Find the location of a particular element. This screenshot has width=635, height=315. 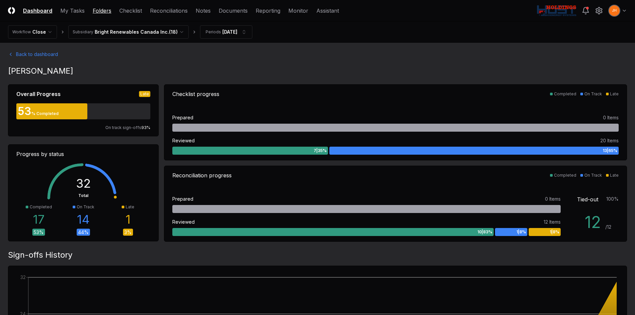

div: Tied-out is located at coordinates (588, 199).